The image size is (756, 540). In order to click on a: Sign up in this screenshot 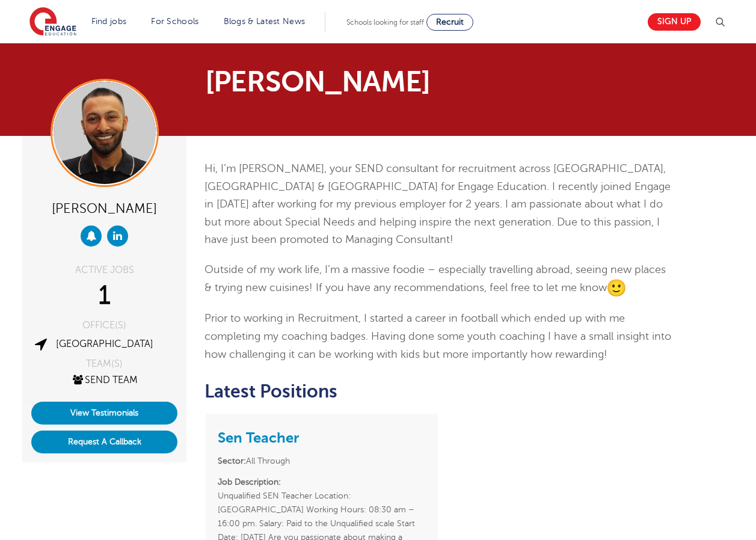, I will do `click(674, 22)`.